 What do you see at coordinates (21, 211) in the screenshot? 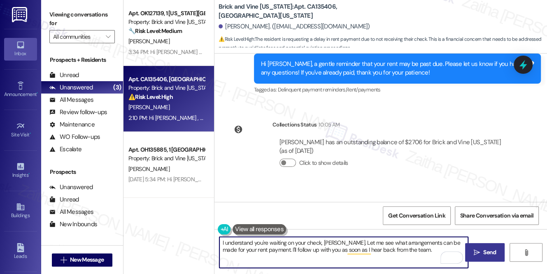
I see `a: Buildings` at bounding box center [21, 211].